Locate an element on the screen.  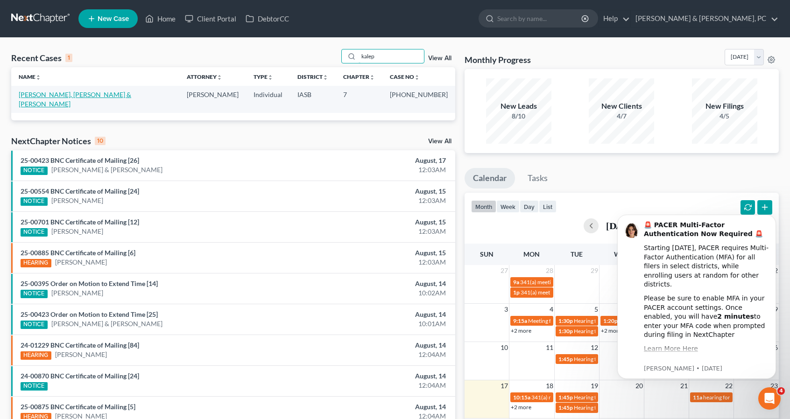
div: 4/5 is located at coordinates (725, 116).